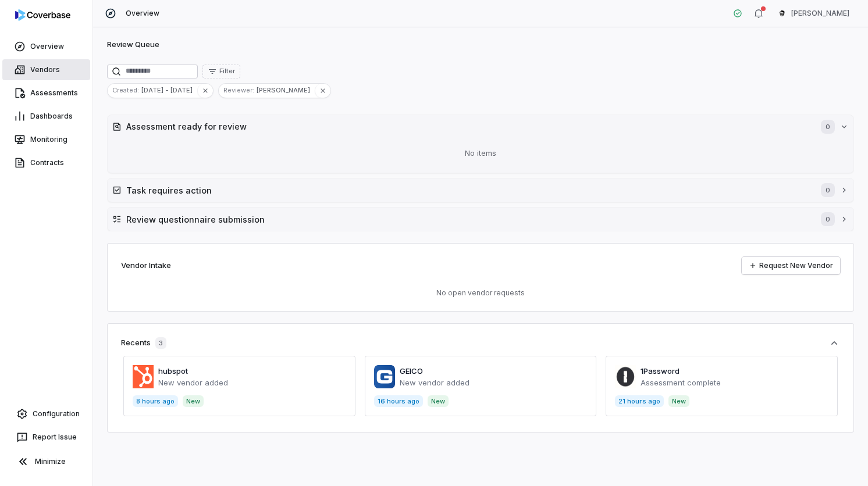 The height and width of the screenshot is (486, 868). I want to click on img: Gus Cuddy avatar, so click(782, 13).